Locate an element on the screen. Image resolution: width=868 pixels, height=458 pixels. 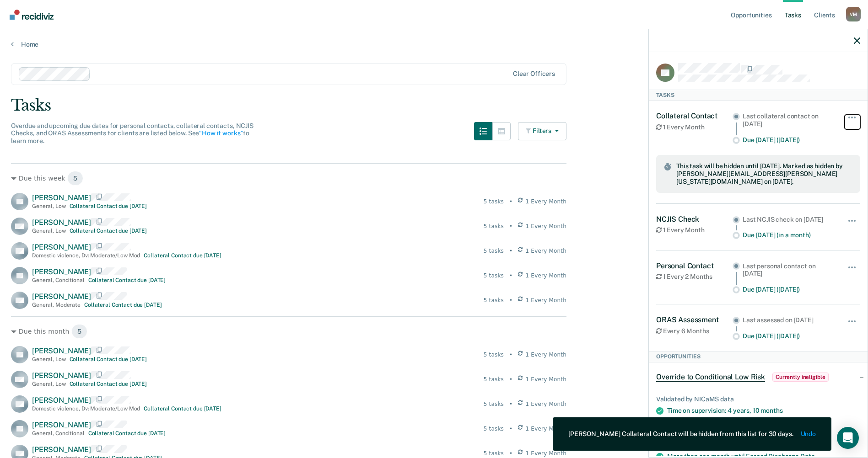
div: Opportunities is located at coordinates (758, 357).